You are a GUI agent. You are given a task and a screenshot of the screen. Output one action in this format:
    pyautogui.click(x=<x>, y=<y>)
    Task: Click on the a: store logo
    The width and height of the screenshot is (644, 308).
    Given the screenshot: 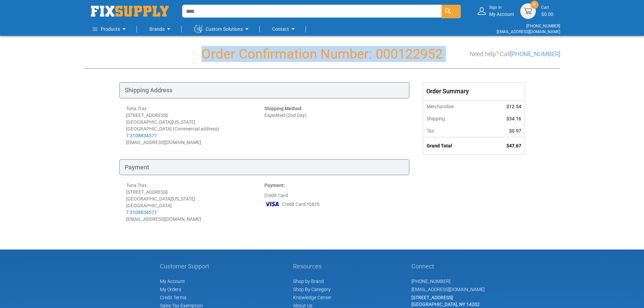 What is the action you would take?
    pyautogui.click(x=130, y=11)
    